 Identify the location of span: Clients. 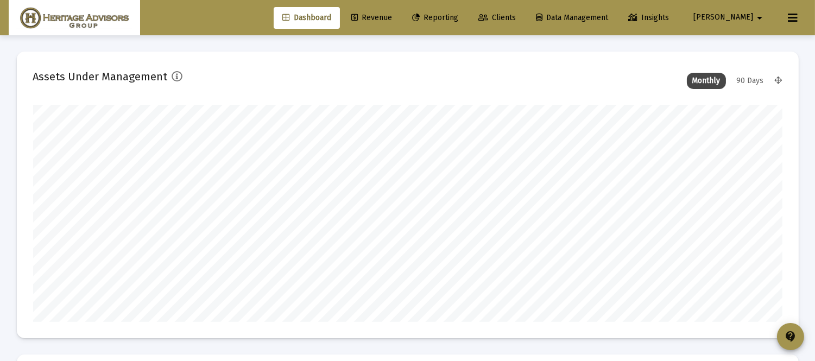
(497, 17).